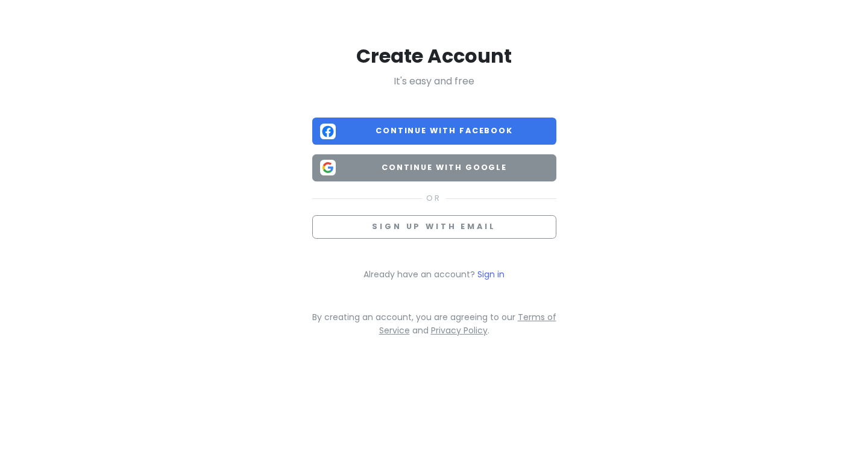  I want to click on p: Already have an account?, so click(434, 274).